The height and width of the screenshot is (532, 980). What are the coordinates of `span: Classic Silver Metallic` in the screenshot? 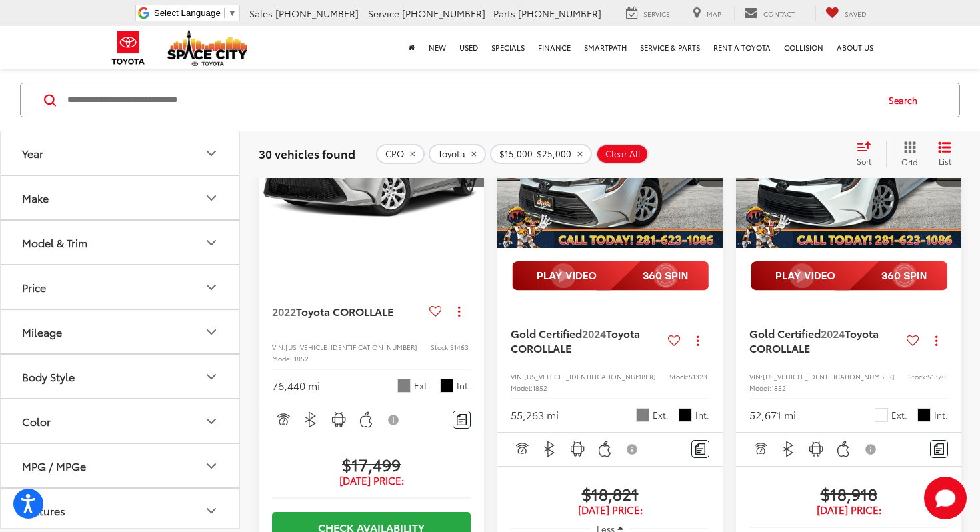 It's located at (404, 385).